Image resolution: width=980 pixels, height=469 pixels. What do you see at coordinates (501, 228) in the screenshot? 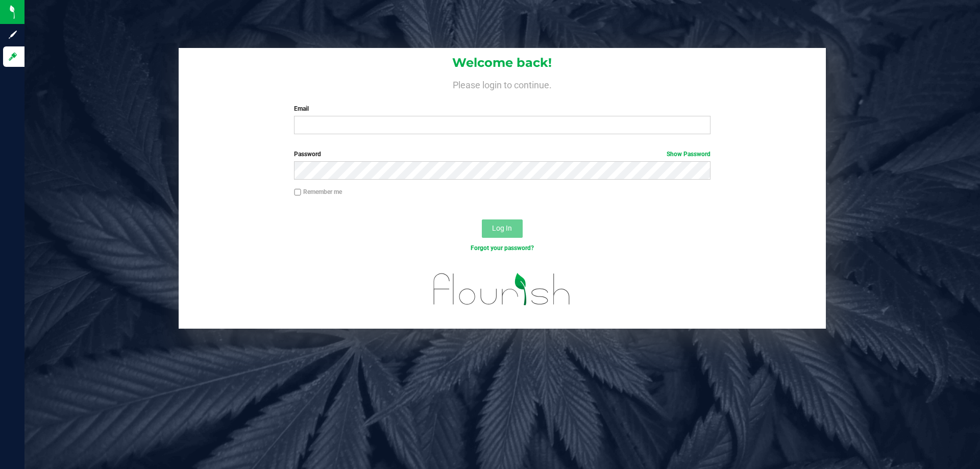
I see `span: Log In` at bounding box center [501, 228].